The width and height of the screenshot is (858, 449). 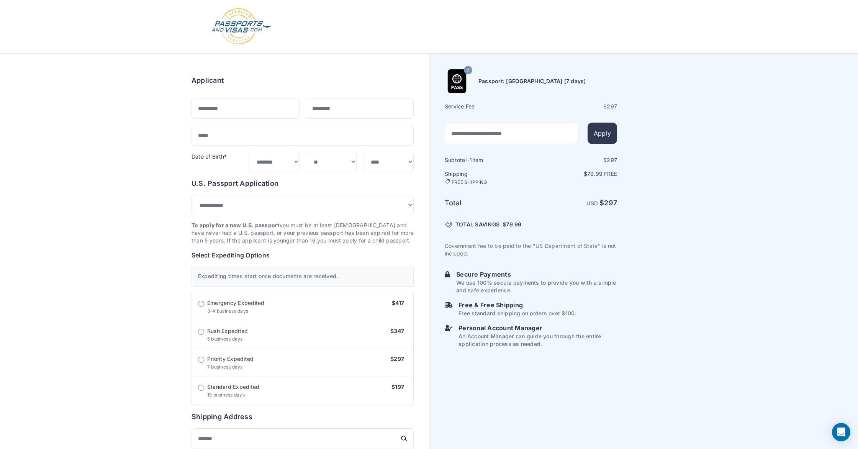 I want to click on div: Open Intercom Messenger, so click(x=842, y=432).